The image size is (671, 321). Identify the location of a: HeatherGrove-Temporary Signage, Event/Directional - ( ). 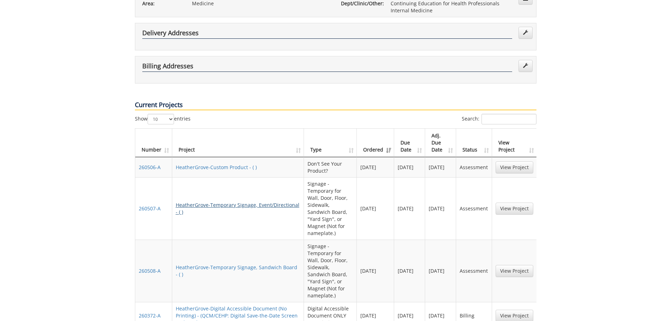
(237, 208).